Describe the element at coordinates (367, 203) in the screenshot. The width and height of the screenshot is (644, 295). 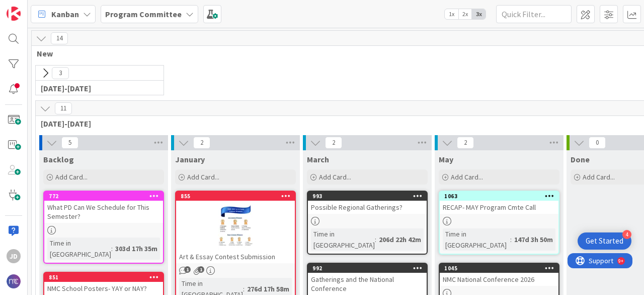
I see `div: 993Possible Regional Gatherings?` at that location.